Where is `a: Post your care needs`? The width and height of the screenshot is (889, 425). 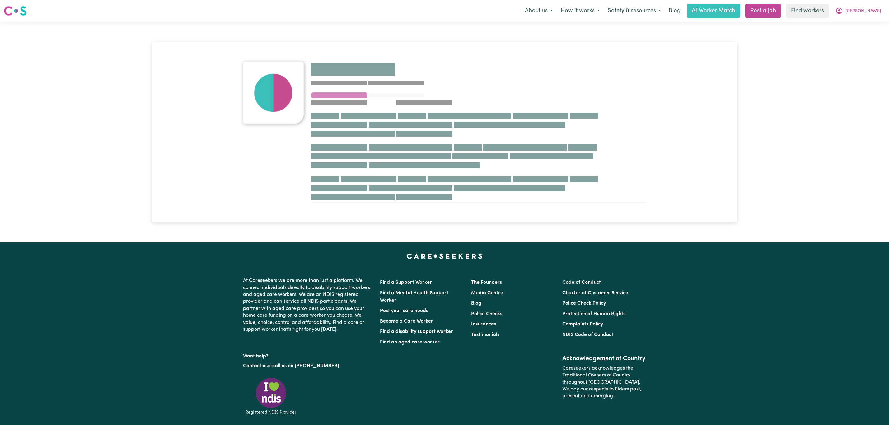
a: Post your care needs is located at coordinates (404, 311).